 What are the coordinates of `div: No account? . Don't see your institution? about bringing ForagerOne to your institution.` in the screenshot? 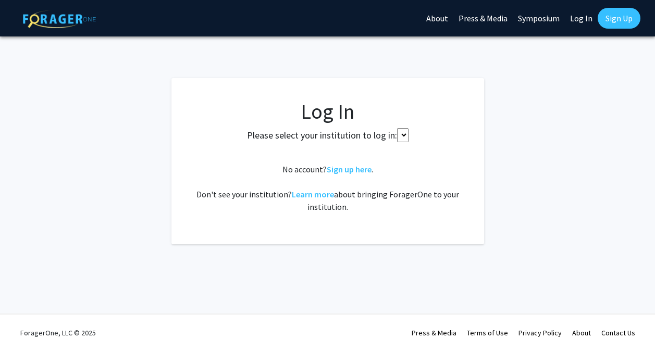 It's located at (328, 188).